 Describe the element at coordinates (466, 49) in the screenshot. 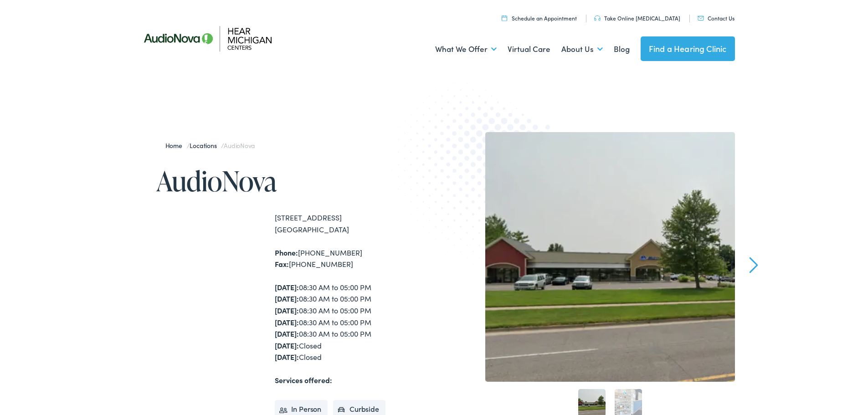

I see `a: What We Offer` at that location.